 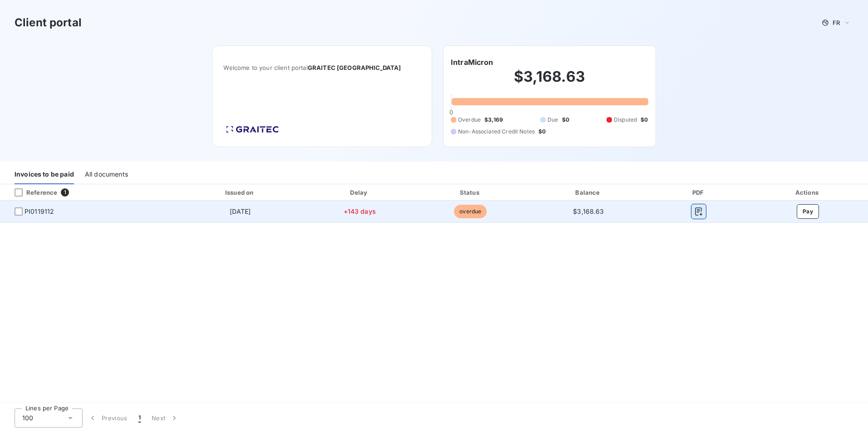 What do you see at coordinates (496, 132) in the screenshot?
I see `span: Non-Associated Credit Notes` at bounding box center [496, 132].